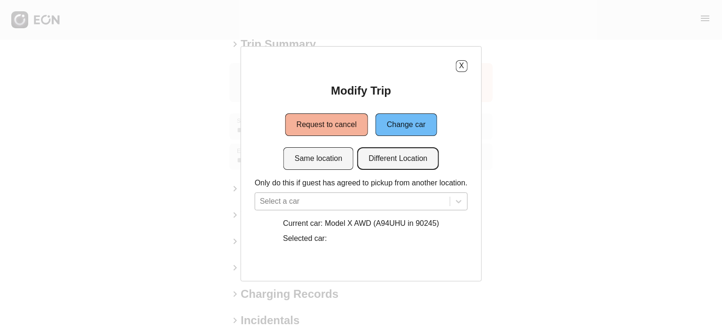 The height and width of the screenshot is (327, 722). Describe the element at coordinates (361, 91) in the screenshot. I see `h2: Modify Trip` at that location.